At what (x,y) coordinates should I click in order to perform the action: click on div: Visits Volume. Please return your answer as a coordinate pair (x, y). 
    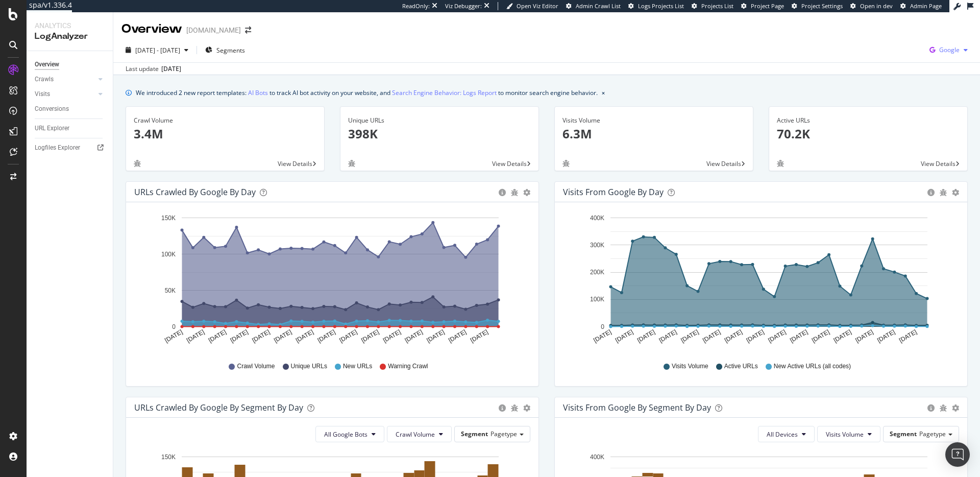
    Looking at the image, I should click on (654, 121).